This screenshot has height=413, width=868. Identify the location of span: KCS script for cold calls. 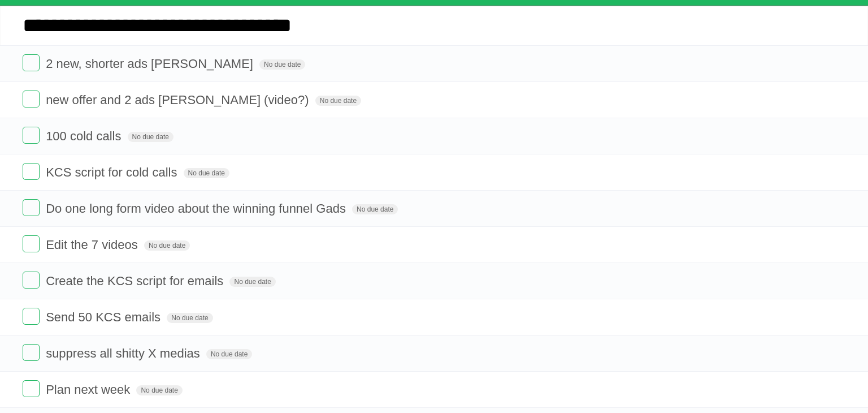
(113, 172).